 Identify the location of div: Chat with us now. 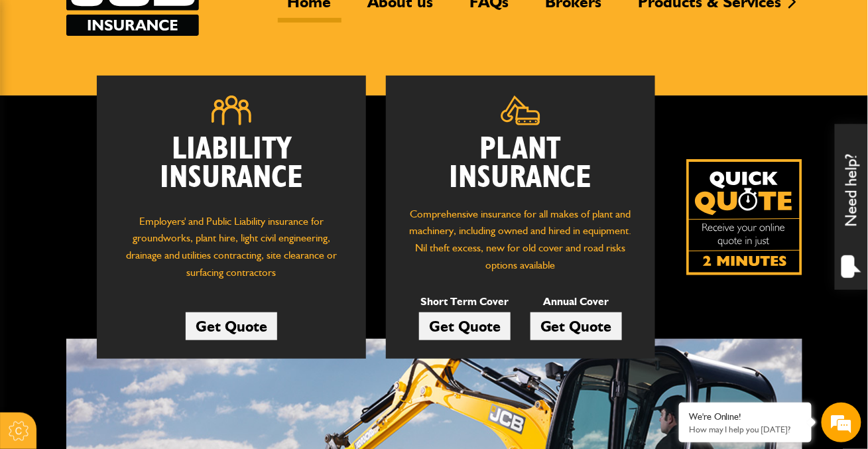
(146, 83).